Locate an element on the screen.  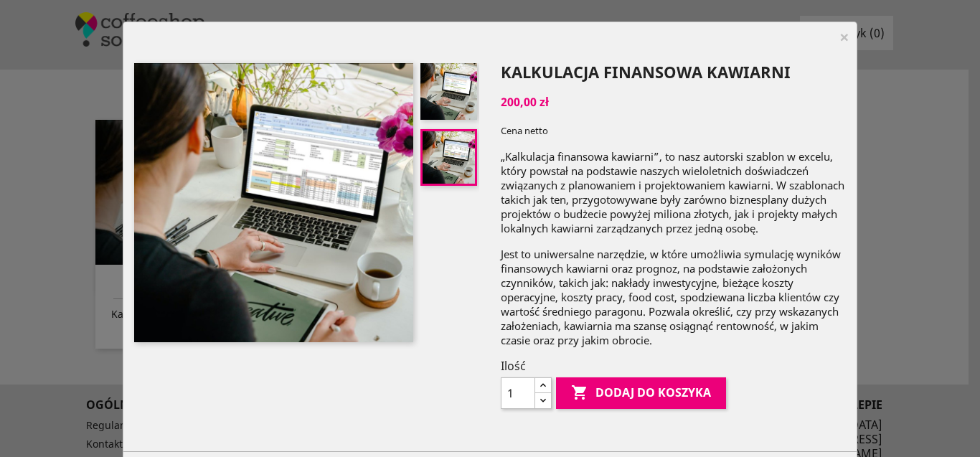
span: Ilość is located at coordinates (673, 365).